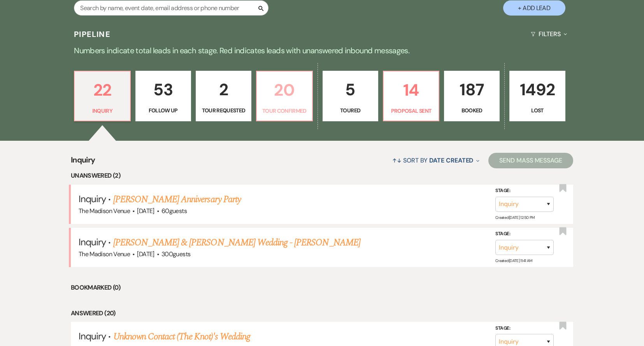 This screenshot has height=346, width=644. What do you see at coordinates (530, 161) in the screenshot?
I see `button: Send Mass Message` at bounding box center [530, 161].